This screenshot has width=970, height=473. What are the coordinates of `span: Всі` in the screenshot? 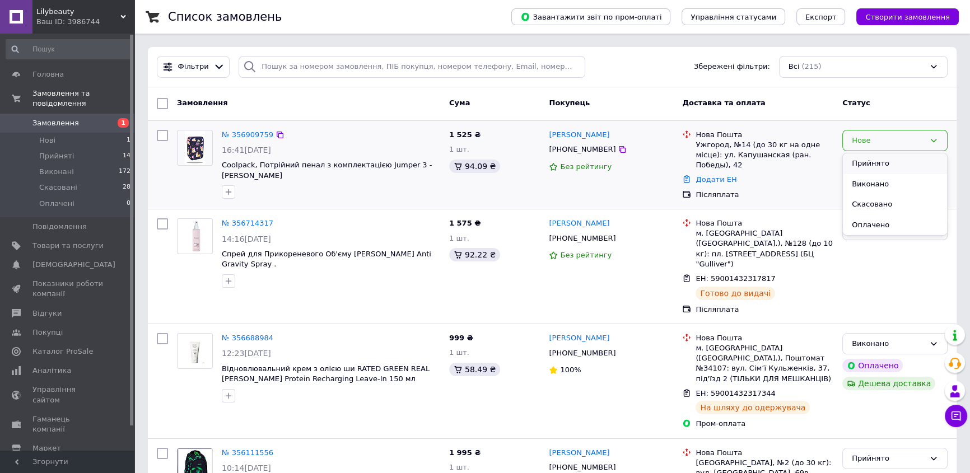 It's located at (794, 67).